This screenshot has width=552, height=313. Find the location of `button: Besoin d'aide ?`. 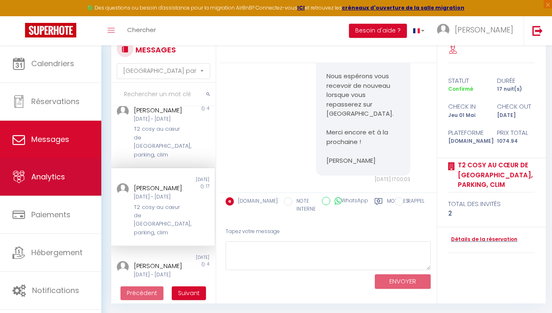

button: Besoin d'aide ? is located at coordinates (378, 31).